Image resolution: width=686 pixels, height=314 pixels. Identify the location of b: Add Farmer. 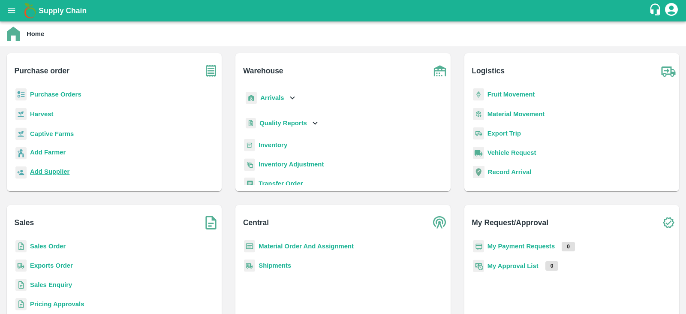
(48, 152).